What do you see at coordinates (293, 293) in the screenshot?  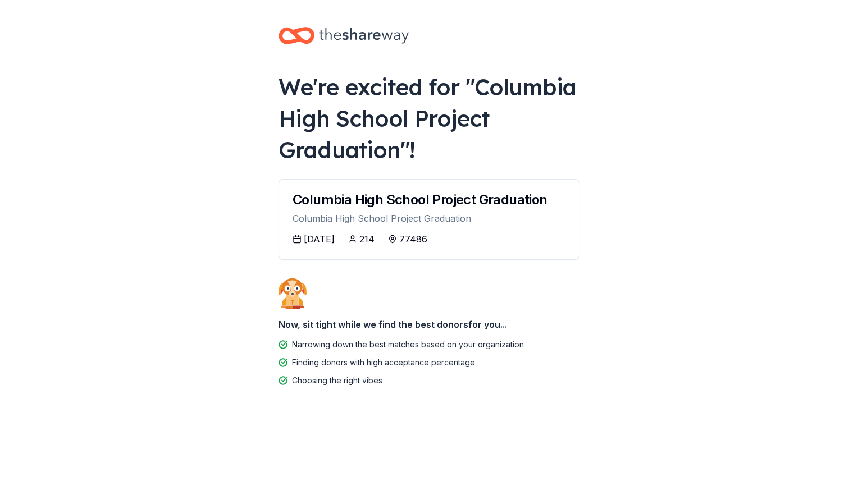 I see `img: Dog waiting patiently` at bounding box center [293, 293].